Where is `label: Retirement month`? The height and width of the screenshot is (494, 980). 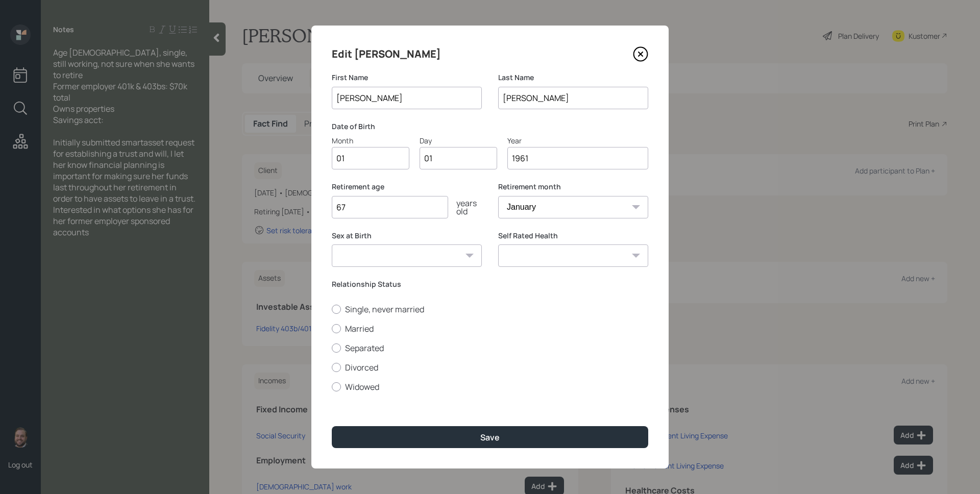
label: Retirement month is located at coordinates (573, 187).